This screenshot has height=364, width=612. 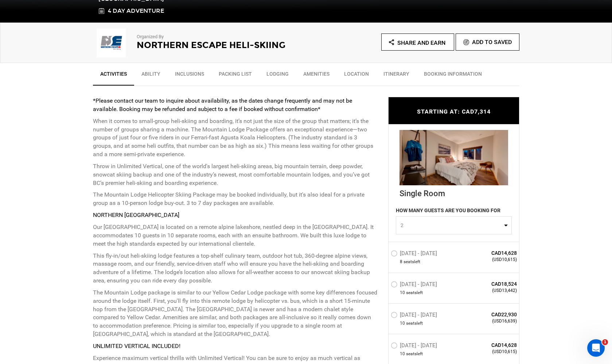 I want to click on p: This fly-in/out heli-skiing lodge features a top-shelf culinary team, outdoor hot tub, 360-degree..., so click(x=235, y=268).